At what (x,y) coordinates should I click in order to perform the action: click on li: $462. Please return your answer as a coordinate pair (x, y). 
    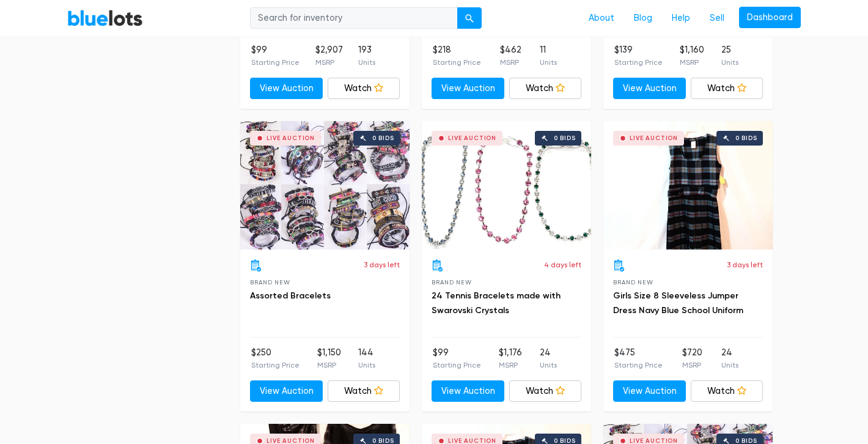
    Looking at the image, I should click on (510, 56).